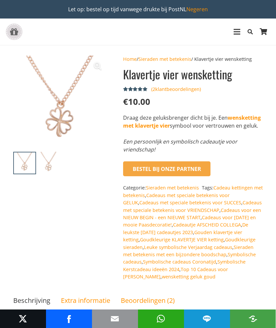  What do you see at coordinates (147, 300) in the screenshot?
I see `a: Beoordelingen (2)` at bounding box center [147, 300].